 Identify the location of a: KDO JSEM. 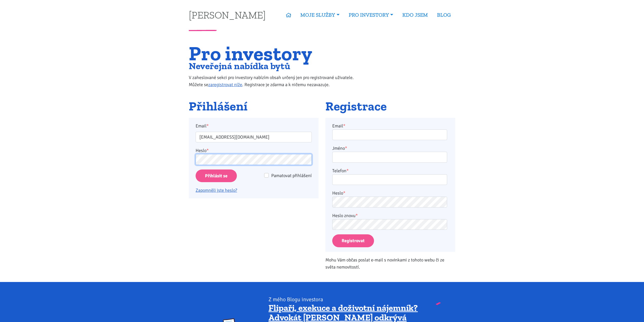
(415, 15).